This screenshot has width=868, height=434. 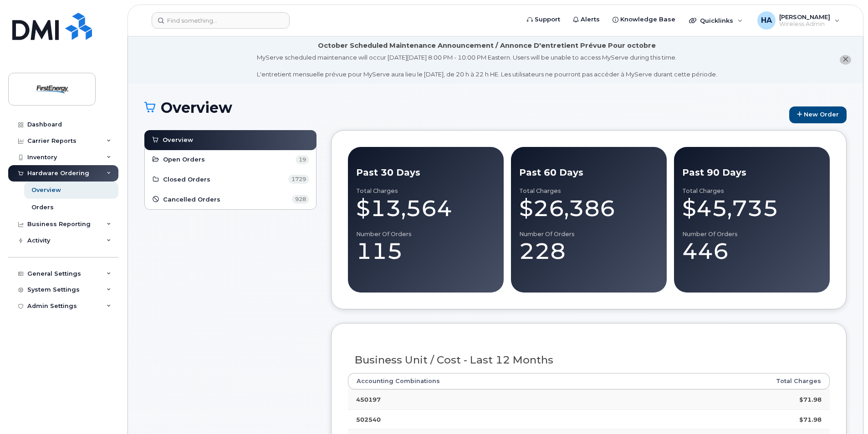 I want to click on span: Closed Orders, so click(x=186, y=179).